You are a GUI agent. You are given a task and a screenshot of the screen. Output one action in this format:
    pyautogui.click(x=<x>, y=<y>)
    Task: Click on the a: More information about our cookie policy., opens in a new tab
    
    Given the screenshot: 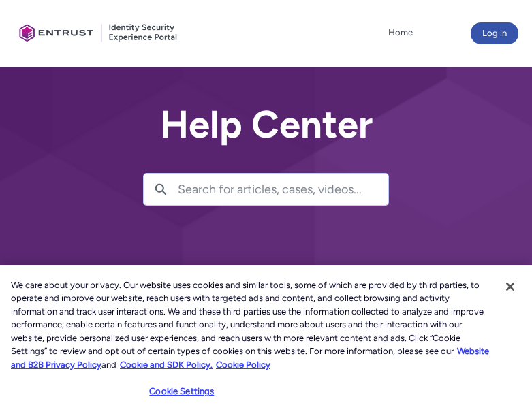 What is the action you would take?
    pyautogui.click(x=249, y=358)
    